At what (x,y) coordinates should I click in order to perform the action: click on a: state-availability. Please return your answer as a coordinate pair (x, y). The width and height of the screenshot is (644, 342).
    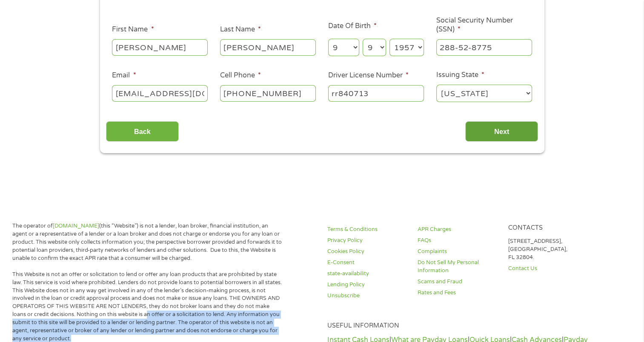
    Looking at the image, I should click on (367, 274).